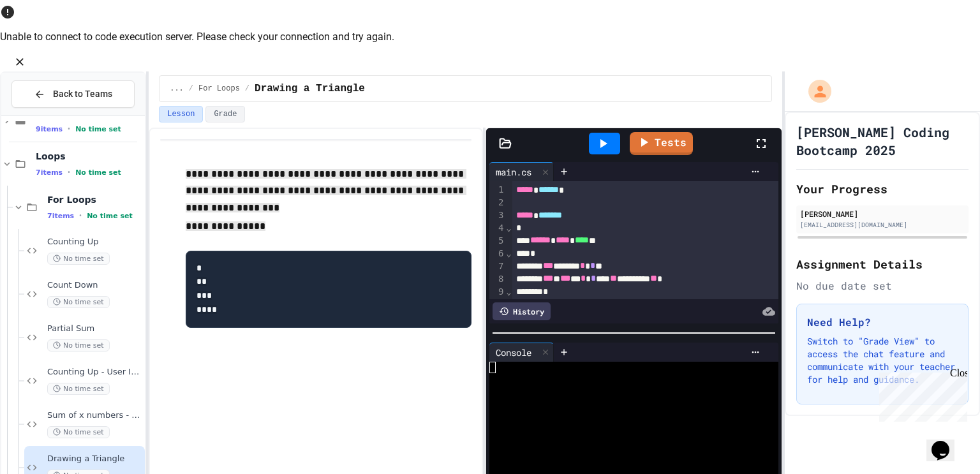 The height and width of the screenshot is (474, 980). What do you see at coordinates (497, 305) in the screenshot?
I see `div: 10` at bounding box center [497, 305].